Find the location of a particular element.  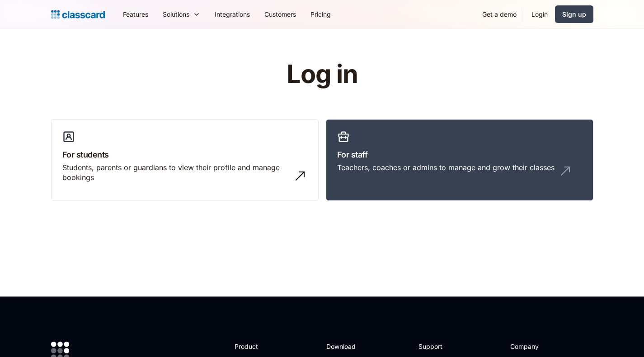

a: For staffTeachers, coaches or admins to manage and grow their classes is located at coordinates (460, 160).